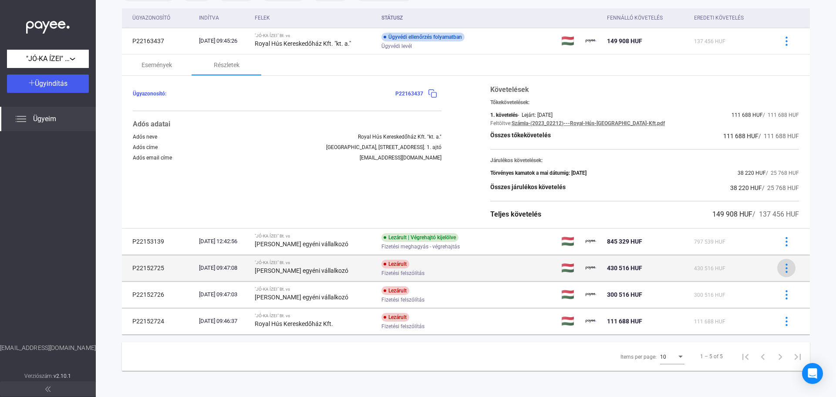 The height and width of the screenshot is (397, 836). What do you see at coordinates (763, 356) in the screenshot?
I see `button: Previous page` at bounding box center [763, 356].